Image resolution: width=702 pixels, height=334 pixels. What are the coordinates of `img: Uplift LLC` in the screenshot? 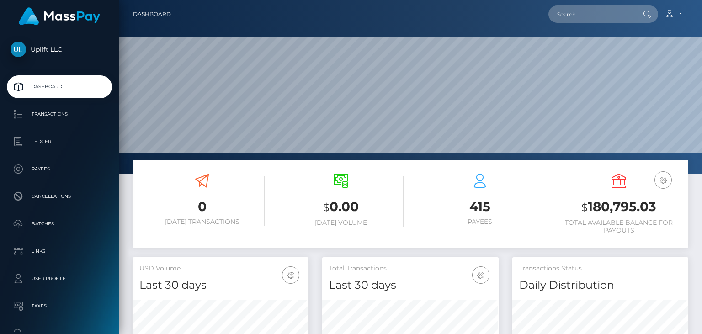 It's located at (18, 49).